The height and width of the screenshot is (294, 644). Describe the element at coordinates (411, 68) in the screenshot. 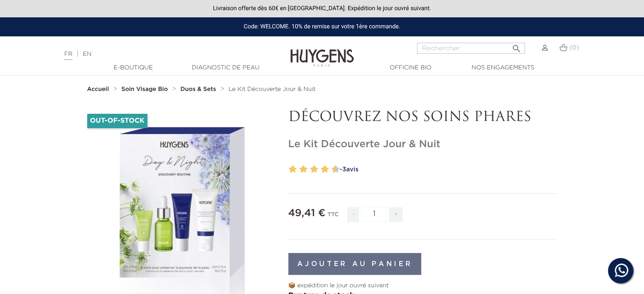

I see `a: Officine Bio` at that location.